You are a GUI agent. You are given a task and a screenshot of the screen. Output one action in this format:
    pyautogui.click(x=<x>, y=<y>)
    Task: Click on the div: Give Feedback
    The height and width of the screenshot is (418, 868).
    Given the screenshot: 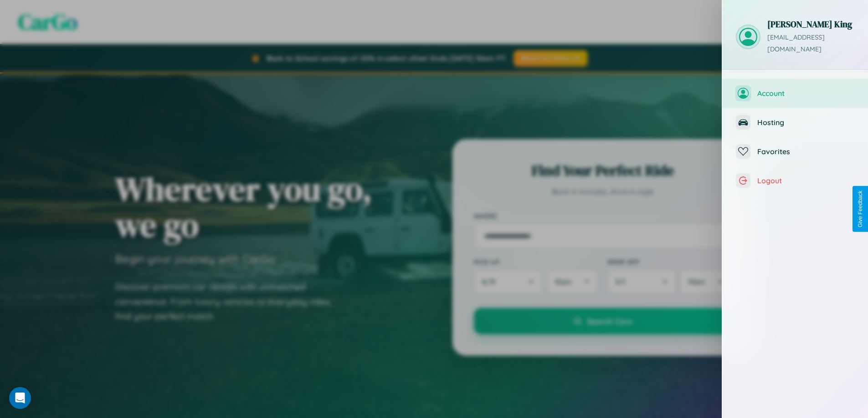 What is the action you would take?
    pyautogui.click(x=860, y=209)
    